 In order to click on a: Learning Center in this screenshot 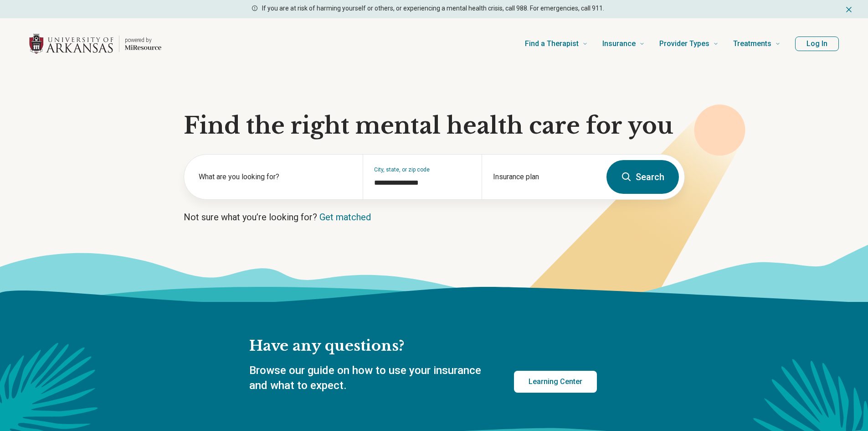, I will do `click(555, 382)`.